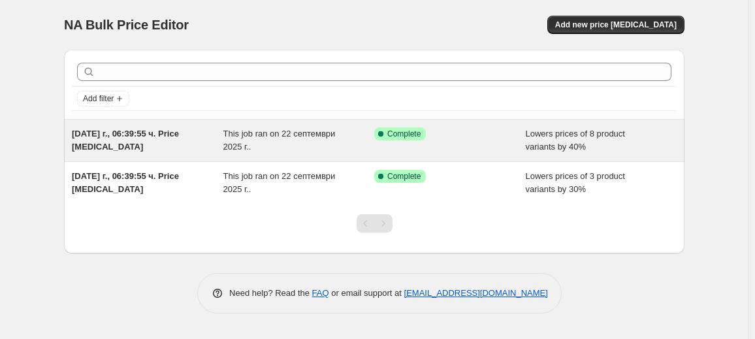  What do you see at coordinates (126, 25) in the screenshot?
I see `span: NA Bulk Price Editor` at bounding box center [126, 25].